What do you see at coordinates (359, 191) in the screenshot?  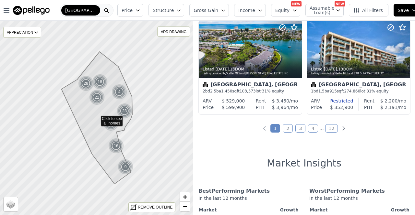 I see `div: Worst Performing Markets` at bounding box center [359, 191].